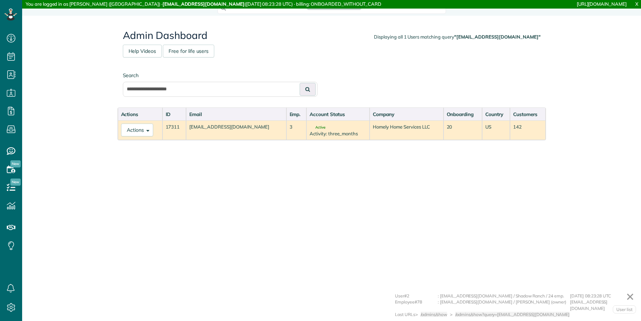 Image resolution: width=641 pixels, height=321 pixels. What do you see at coordinates (416, 296) in the screenshot?
I see `div: User#2` at bounding box center [416, 296].